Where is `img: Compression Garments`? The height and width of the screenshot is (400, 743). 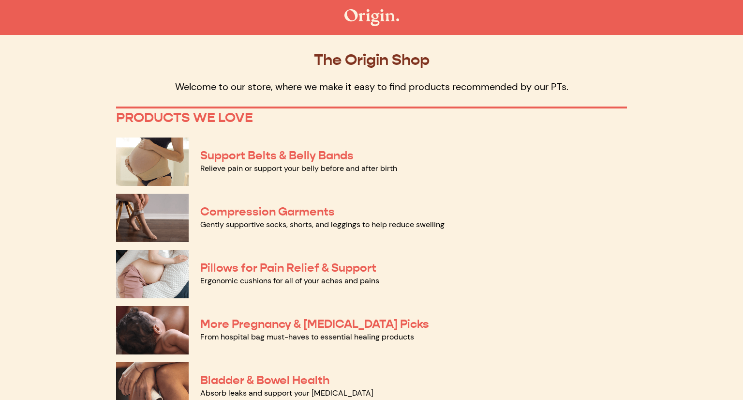 img: Compression Garments is located at coordinates (152, 218).